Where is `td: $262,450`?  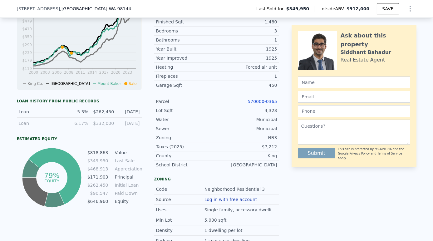 td: $262,450 is located at coordinates (98, 185).